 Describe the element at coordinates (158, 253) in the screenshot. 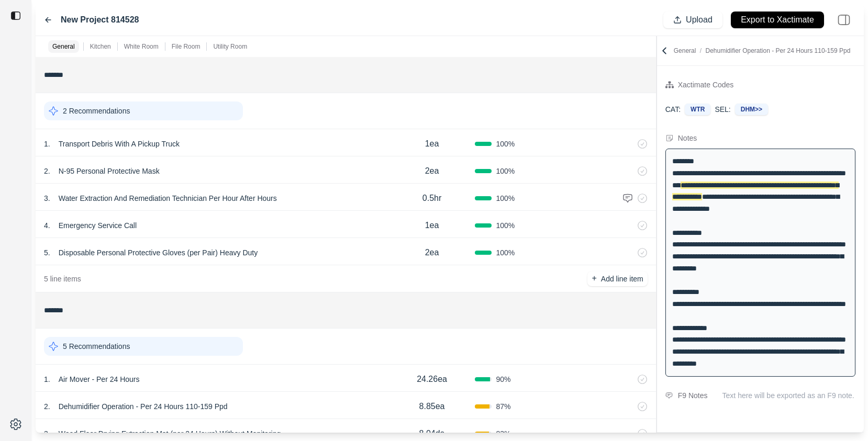

I see `p: Disposable Personal Protective Gloves (per Pair) Heavy Duty` at that location.